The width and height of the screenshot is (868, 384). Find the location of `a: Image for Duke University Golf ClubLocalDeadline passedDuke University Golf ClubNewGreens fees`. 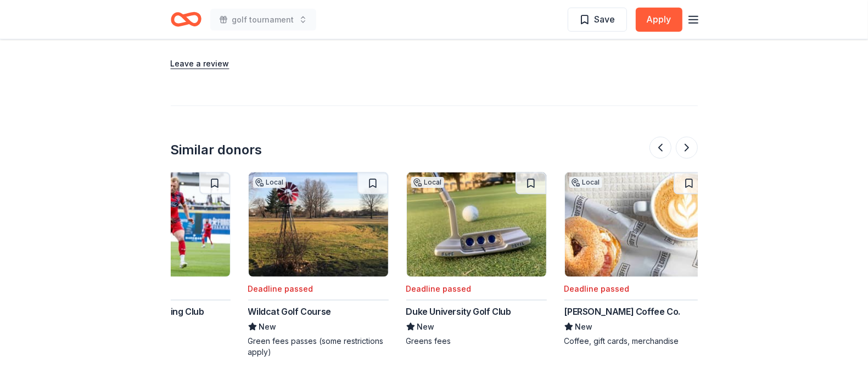

a: Image for Duke University Golf ClubLocalDeadline passedDuke University Golf ClubNewGreens fees is located at coordinates (477, 259).